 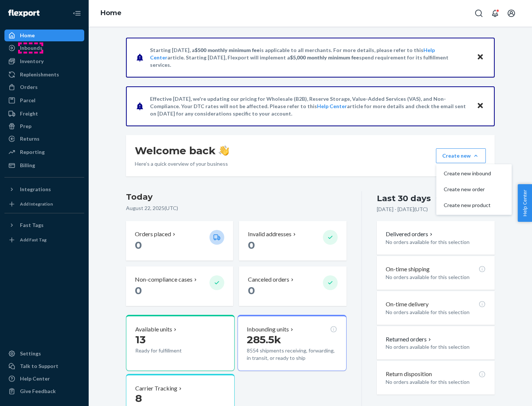 I want to click on p: Non-compliance cases, so click(x=164, y=280).